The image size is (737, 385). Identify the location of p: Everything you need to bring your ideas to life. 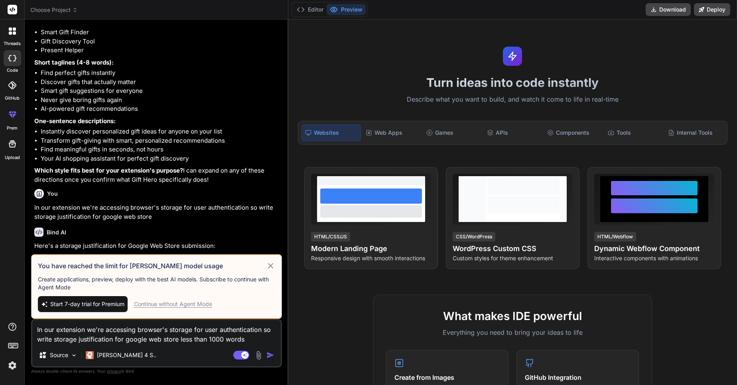
(513, 333).